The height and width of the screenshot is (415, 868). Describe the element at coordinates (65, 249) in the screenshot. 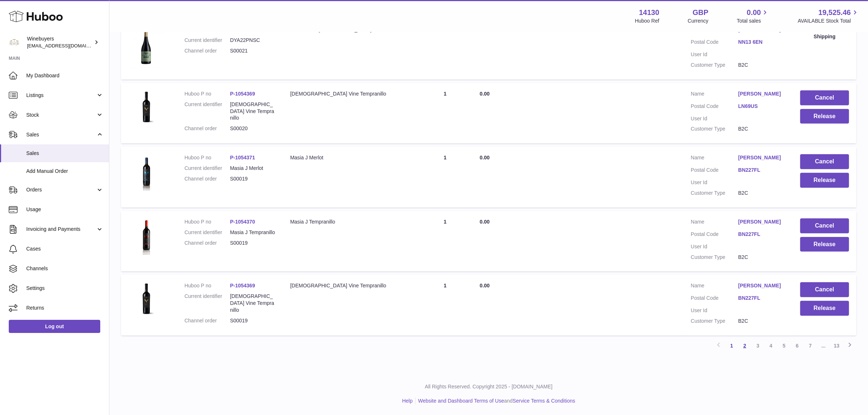

I see `span: Cases` at that location.